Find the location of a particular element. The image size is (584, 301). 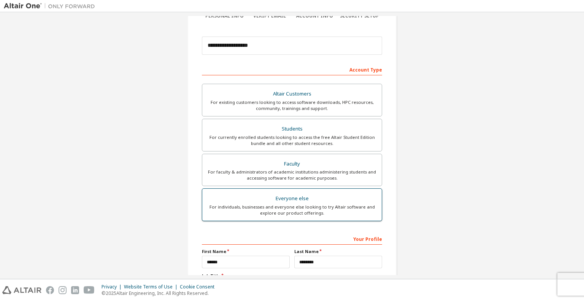

p: © 2025 Altair Engineering, Inc. All Rights Reserved. is located at coordinates (160, 293).